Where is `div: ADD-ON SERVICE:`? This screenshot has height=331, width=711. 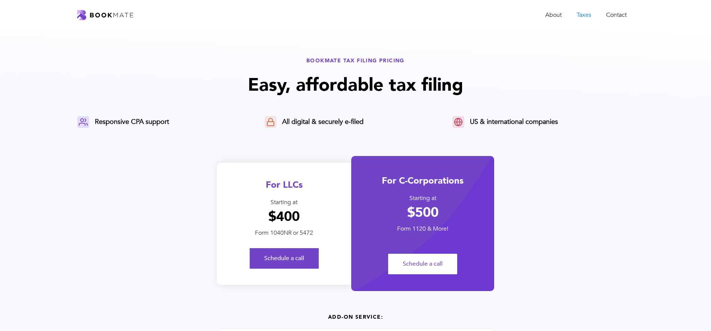
div: ADD-ON SERVICE: is located at coordinates (356, 317).